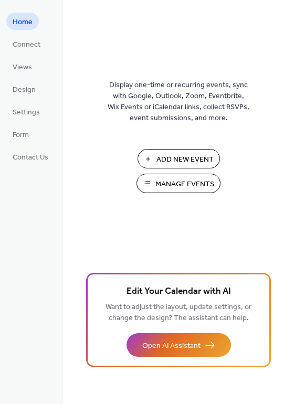 The width and height of the screenshot is (294, 404). I want to click on span: Connect, so click(26, 45).